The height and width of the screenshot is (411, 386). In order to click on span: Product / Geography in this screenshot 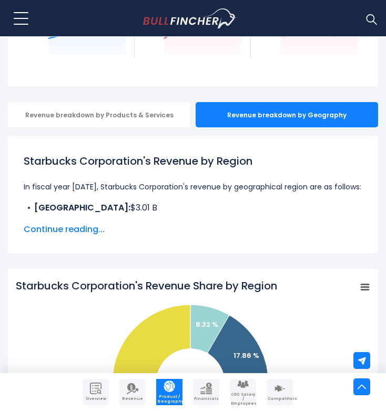, I will do `click(169, 398)`.